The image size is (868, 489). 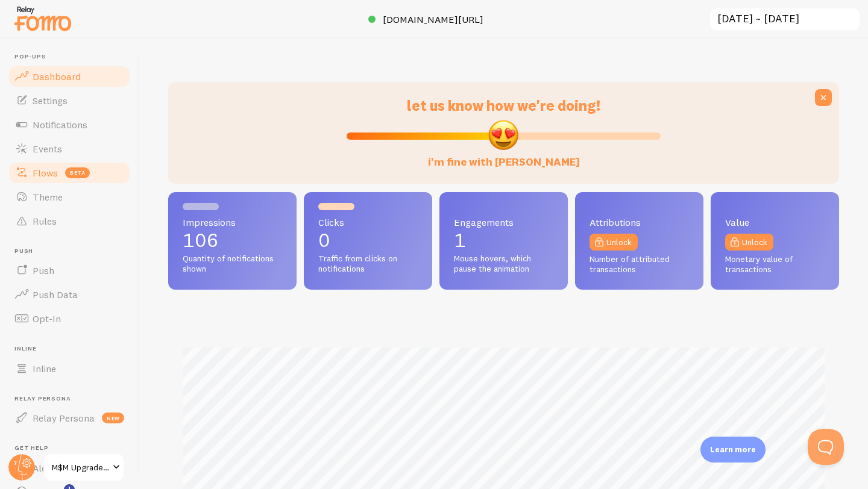 I want to click on a: Events, so click(x=70, y=149).